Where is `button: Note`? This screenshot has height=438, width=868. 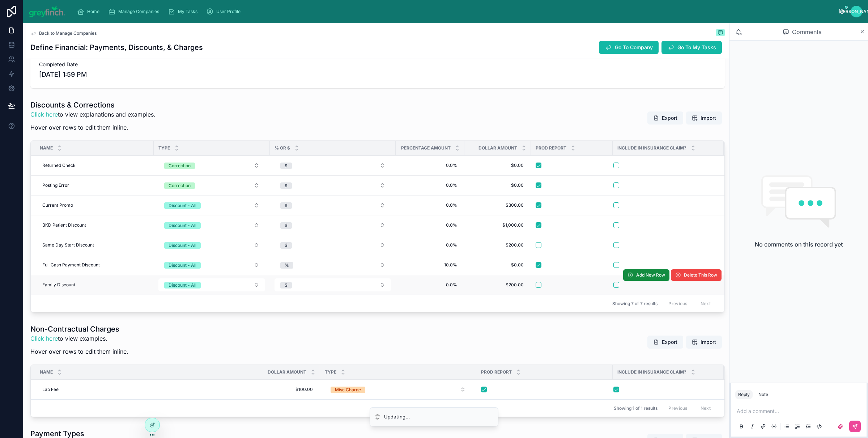 button: Note is located at coordinates (763, 394).